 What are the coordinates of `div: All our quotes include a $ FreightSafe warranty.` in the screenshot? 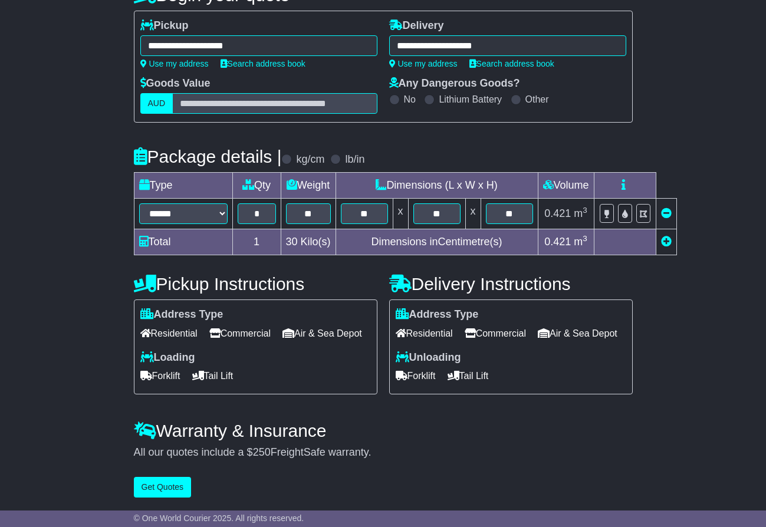 It's located at (383, 453).